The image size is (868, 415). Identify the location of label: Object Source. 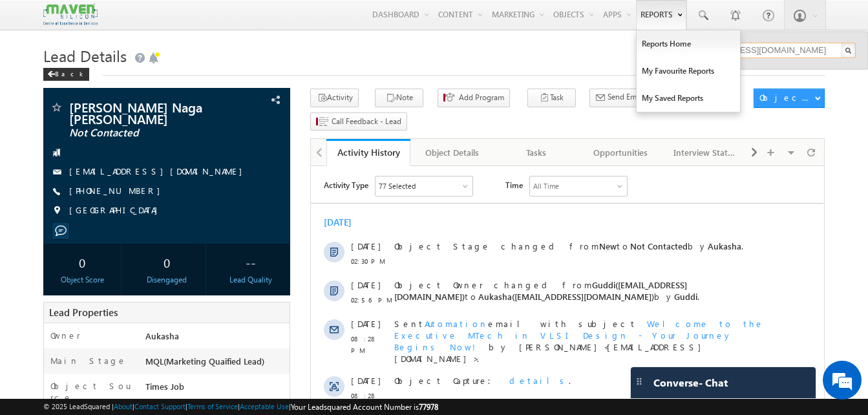
(91, 392).